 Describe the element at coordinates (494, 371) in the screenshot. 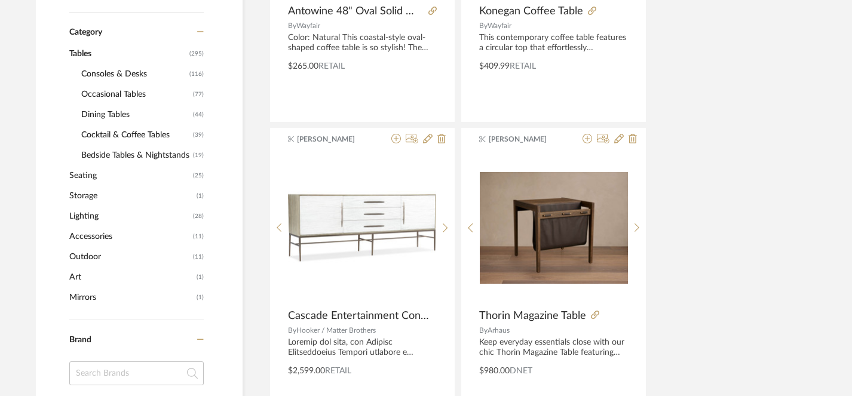

I see `span: $980.00` at that location.